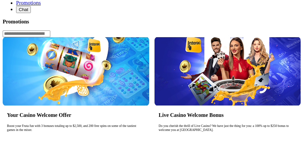  What do you see at coordinates (227, 115) in the screenshot?
I see `h3: Live Casino Welcome Bonus` at bounding box center [227, 115].